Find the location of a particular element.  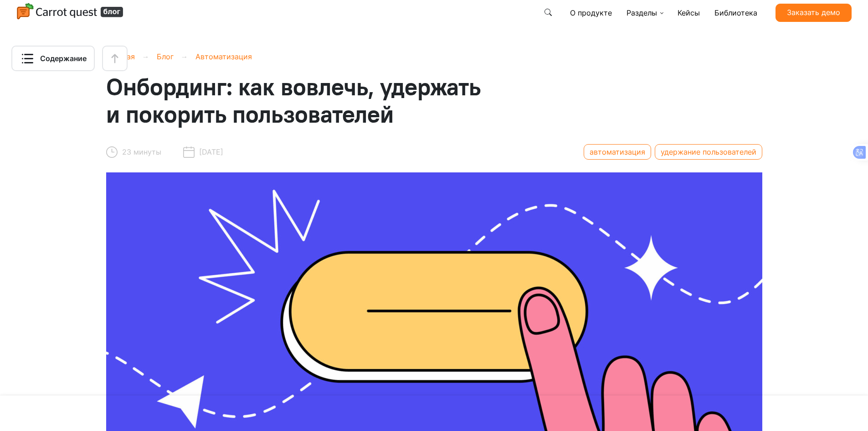

a: автоматизация is located at coordinates (618, 152).